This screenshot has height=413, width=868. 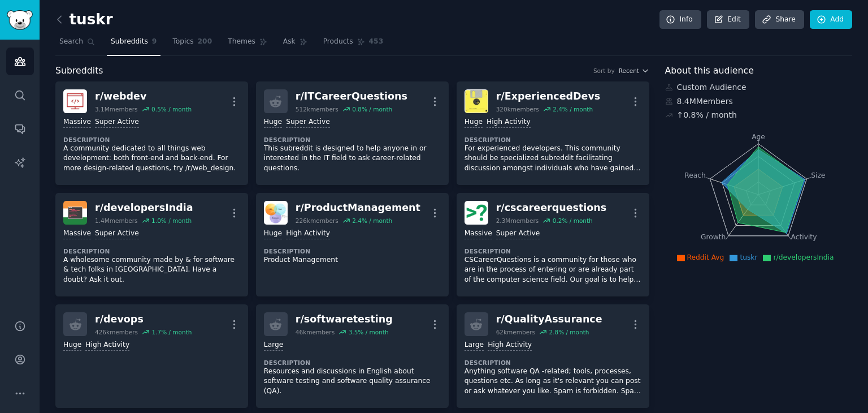 I want to click on a: ExperiencedDevsr/ExperiencedDevs320kmembers2.4% / monthHugeHigh ActivityDescriptionFor experience..., so click(x=553, y=133).